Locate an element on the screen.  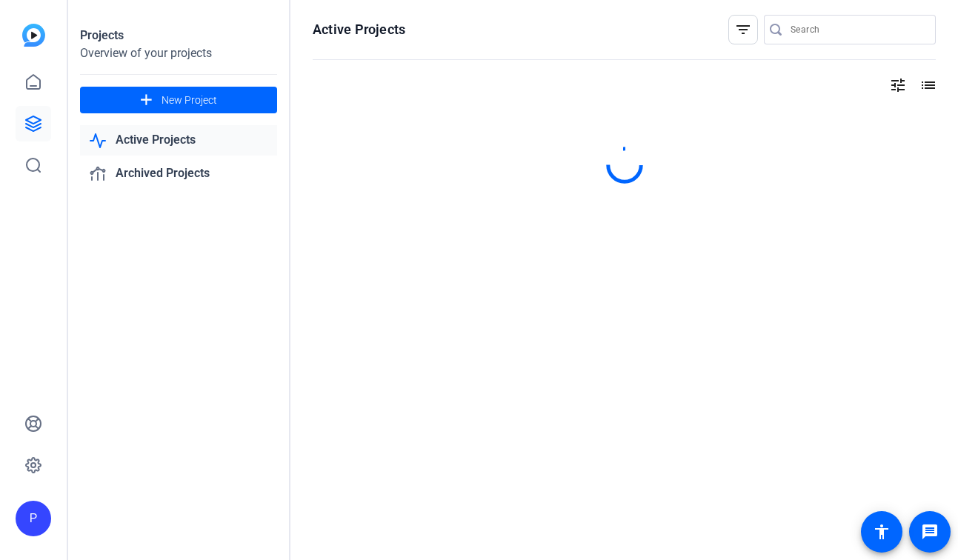
button: New Project is located at coordinates (178, 100).